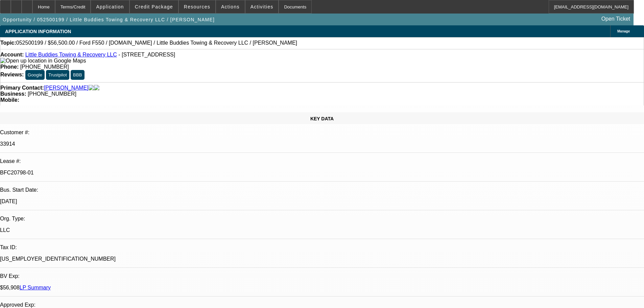  Describe the element at coordinates (262, 7) in the screenshot. I see `button: Activities` at that location.